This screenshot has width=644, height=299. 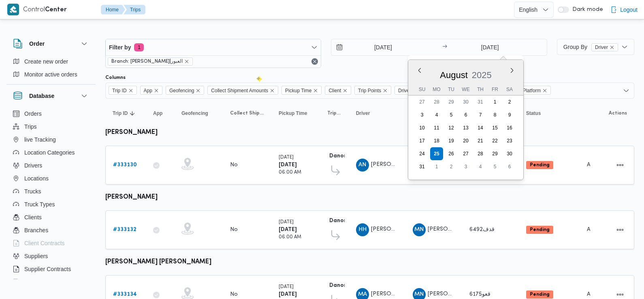 I want to click on button: Status, so click(x=549, y=113).